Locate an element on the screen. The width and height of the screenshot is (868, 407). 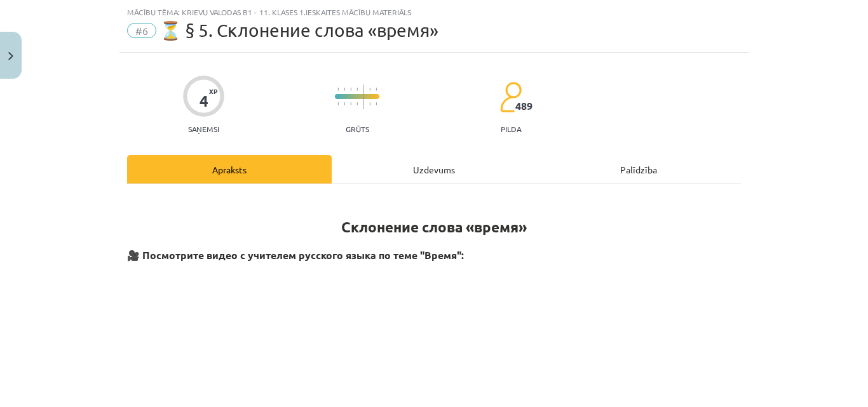
span: ⏳ § 5. Склонение слова «время» is located at coordinates (298, 30).